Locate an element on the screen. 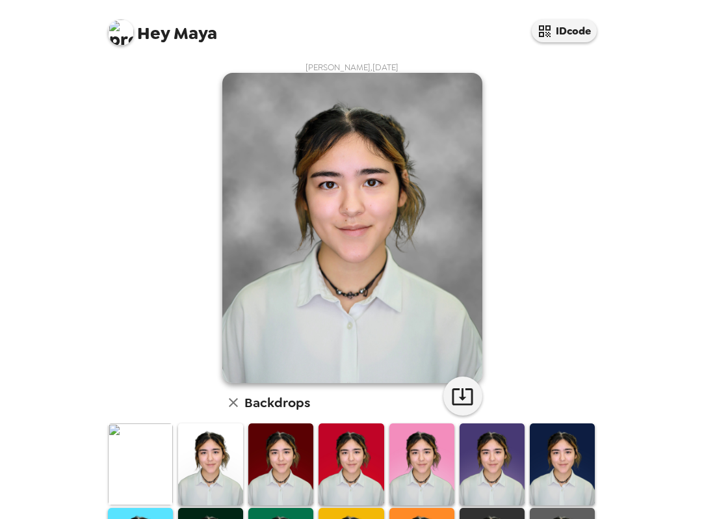 The image size is (704, 519). span: Hey is located at coordinates (153, 33).